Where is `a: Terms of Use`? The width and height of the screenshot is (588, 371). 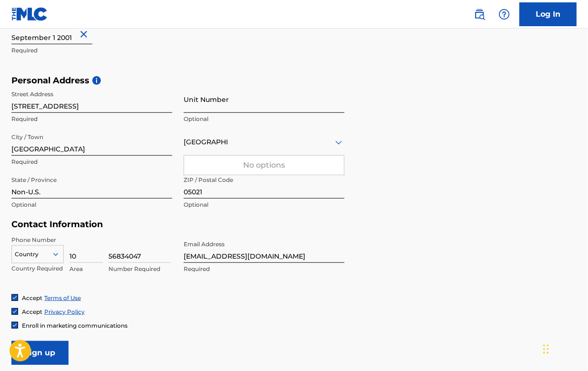
a: Terms of Use is located at coordinates (63, 298).